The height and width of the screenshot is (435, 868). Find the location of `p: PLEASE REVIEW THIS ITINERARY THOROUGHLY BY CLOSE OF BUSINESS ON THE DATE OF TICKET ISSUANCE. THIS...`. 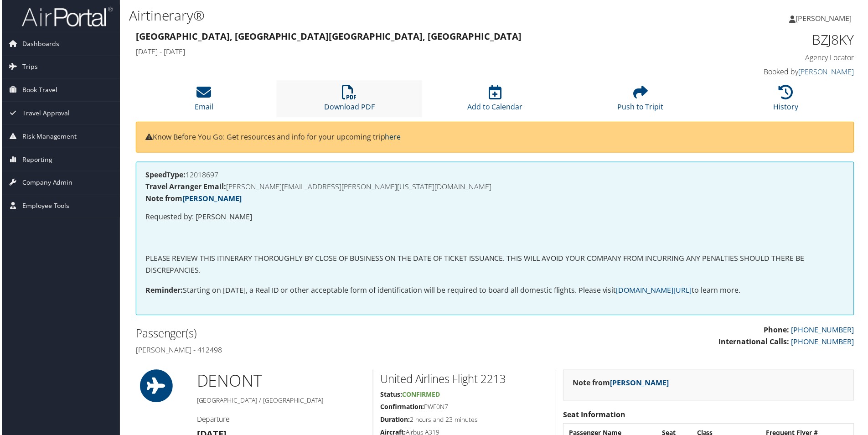

p: PLEASE REVIEW THIS ITINERARY THOROUGHLY BY CLOSE OF BUSINESS ON THE DATE OF TICKET ISSUANCE. THIS... is located at coordinates (495, 265).